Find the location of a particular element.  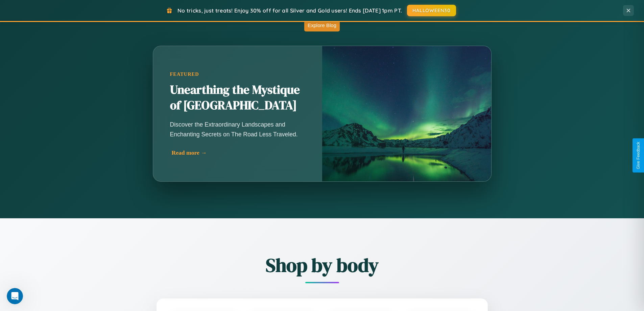

div: Read more → is located at coordinates (240, 153).